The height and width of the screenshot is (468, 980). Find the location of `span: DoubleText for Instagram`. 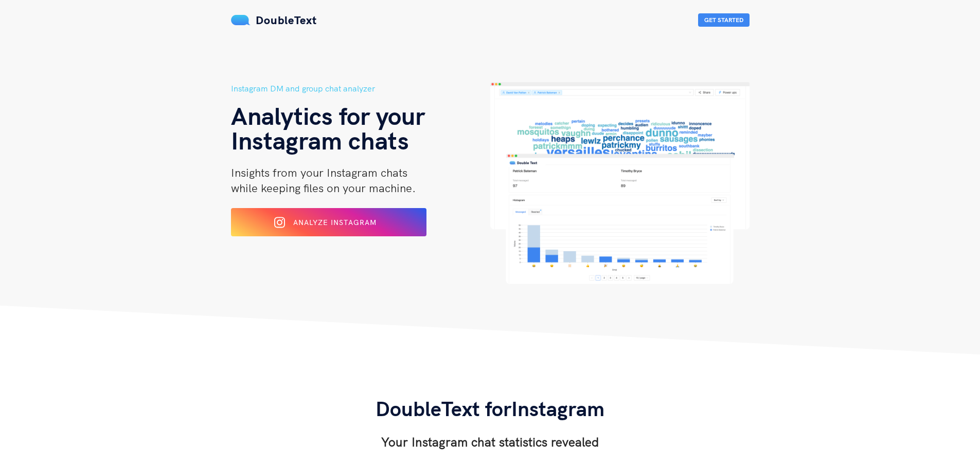

span: DoubleText for Instagram is located at coordinates (490, 408).